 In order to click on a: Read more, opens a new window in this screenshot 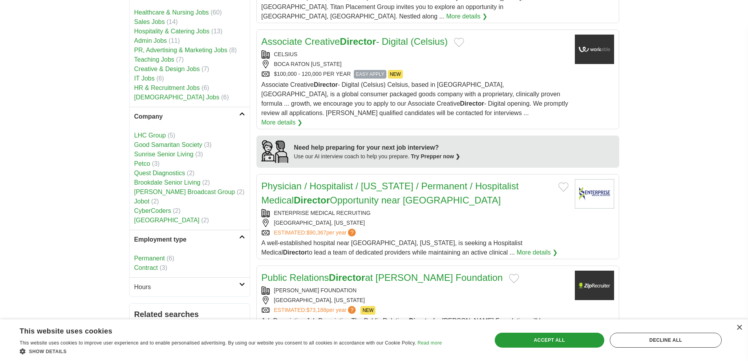, I will do `click(430, 343)`.